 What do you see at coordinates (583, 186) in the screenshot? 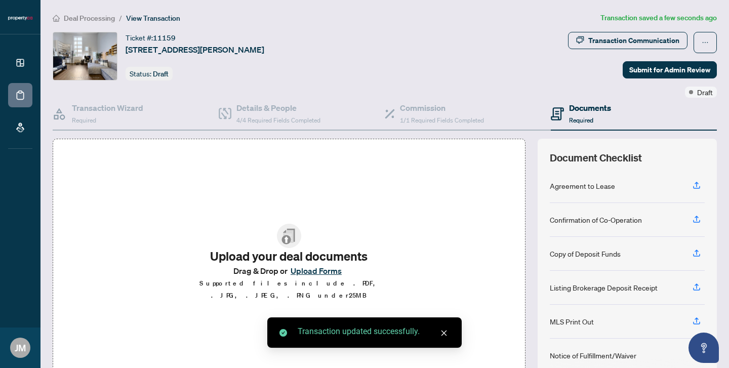
I see `div: Agreement to Lease` at bounding box center [583, 186].